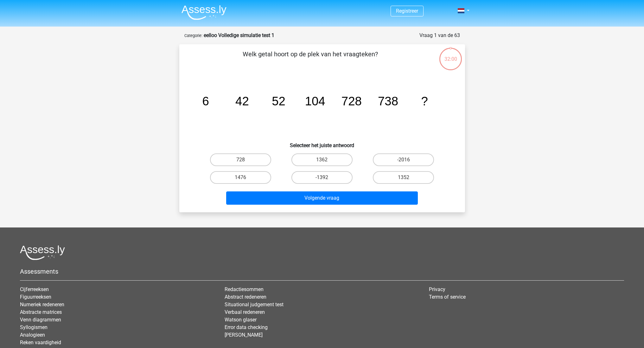 This screenshot has height=348, width=644. Describe the element at coordinates (42, 253) in the screenshot. I see `img: Assessly logo` at that location.